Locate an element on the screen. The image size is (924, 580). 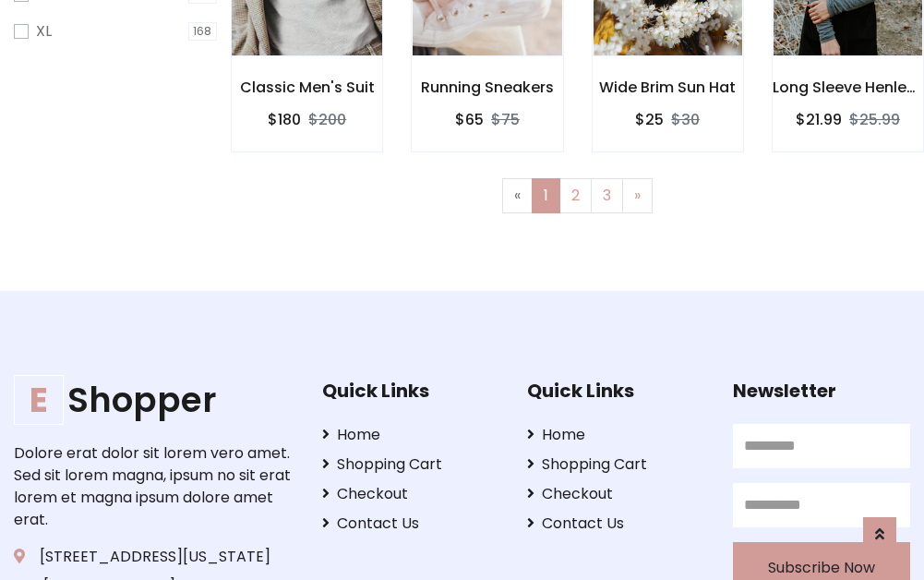
h6: Long Sleeve Henley T-Shirt is located at coordinates (847, 87).